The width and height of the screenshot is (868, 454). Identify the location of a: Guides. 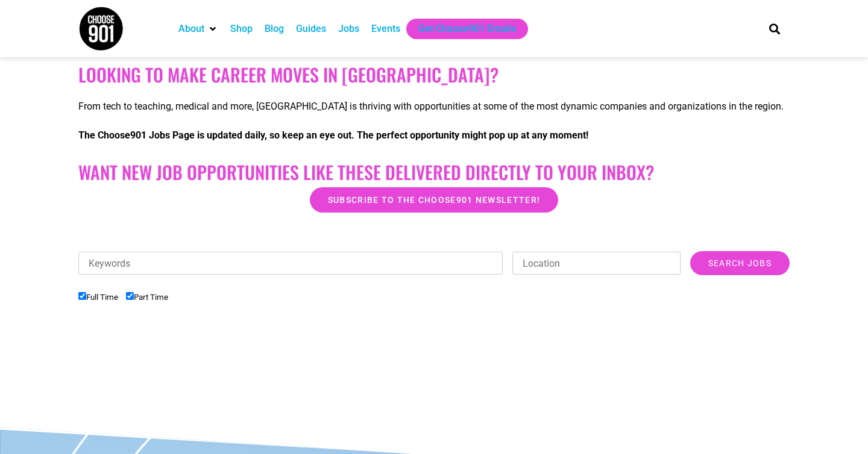
(311, 29).